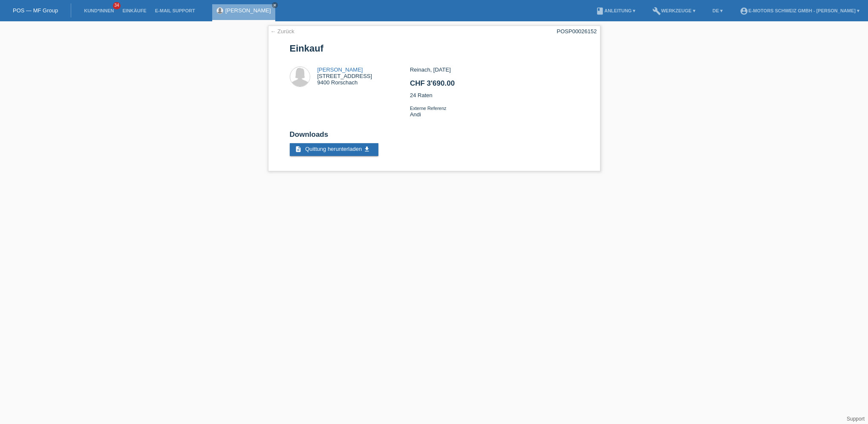 Image resolution: width=868 pixels, height=424 pixels. What do you see at coordinates (600, 11) in the screenshot?
I see `i: book` at bounding box center [600, 11].